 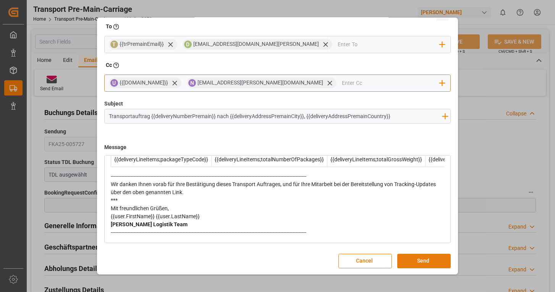 What do you see at coordinates (365, 261) in the screenshot?
I see `button: Cancel` at bounding box center [365, 261].